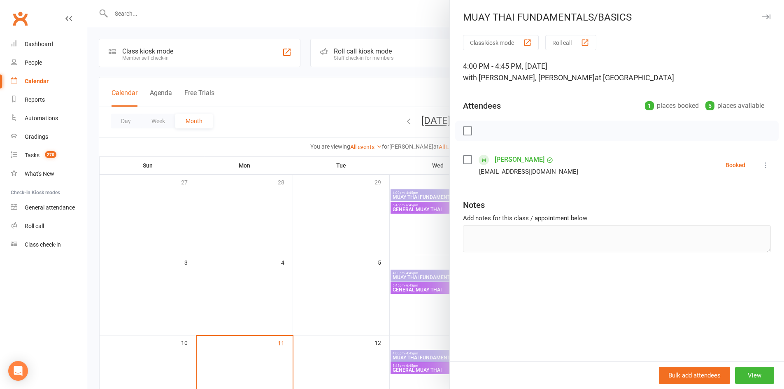  What do you see at coordinates (736, 165) in the screenshot?
I see `div: Booked` at bounding box center [736, 165].